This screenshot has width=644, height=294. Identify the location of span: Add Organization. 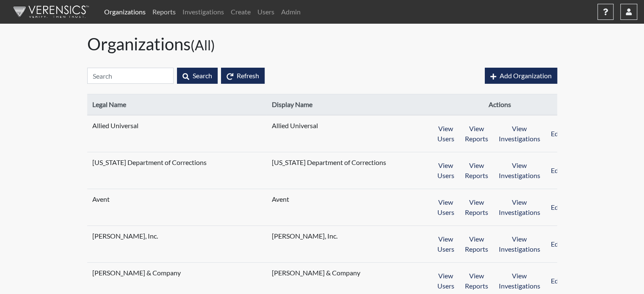
(526, 75).